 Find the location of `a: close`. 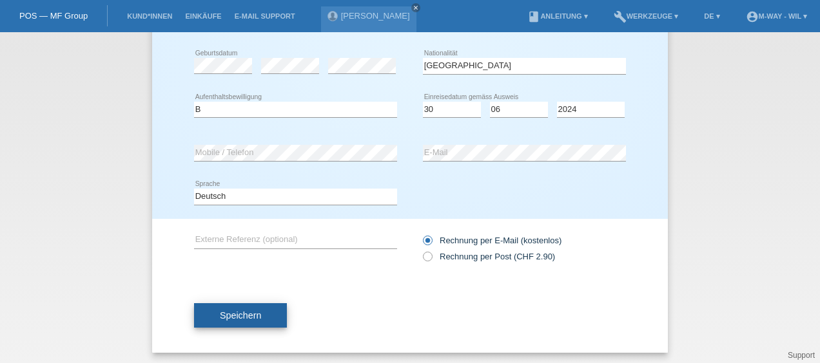

a: close is located at coordinates (416, 8).